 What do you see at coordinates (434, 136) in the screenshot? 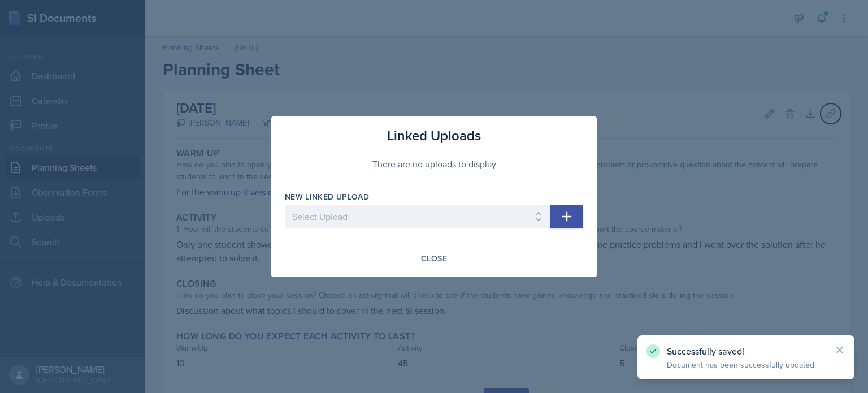
I see `h3: Linked Uploads` at bounding box center [434, 136].